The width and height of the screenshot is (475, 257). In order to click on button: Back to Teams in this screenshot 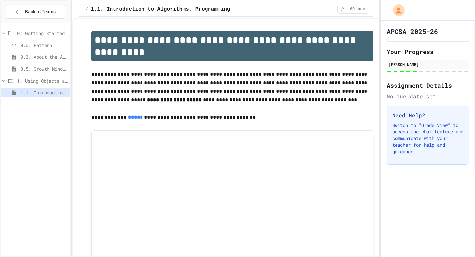, I will do `click(35, 12)`.